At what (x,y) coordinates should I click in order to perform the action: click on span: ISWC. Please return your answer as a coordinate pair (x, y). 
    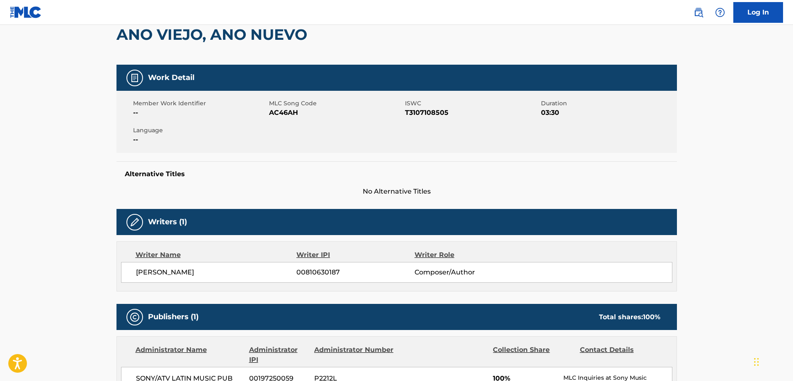
    Looking at the image, I should click on (472, 103).